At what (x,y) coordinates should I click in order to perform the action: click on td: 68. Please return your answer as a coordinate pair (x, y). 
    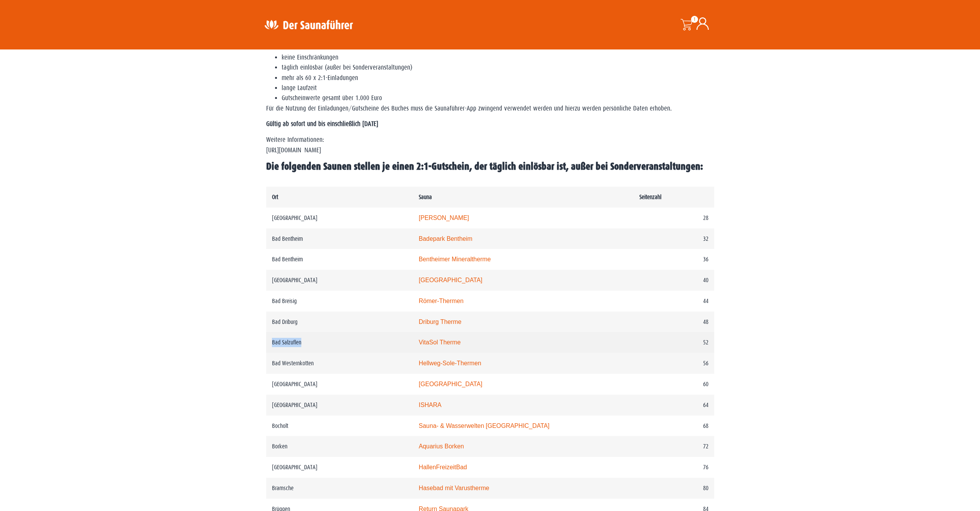
    Looking at the image, I should click on (674, 426).